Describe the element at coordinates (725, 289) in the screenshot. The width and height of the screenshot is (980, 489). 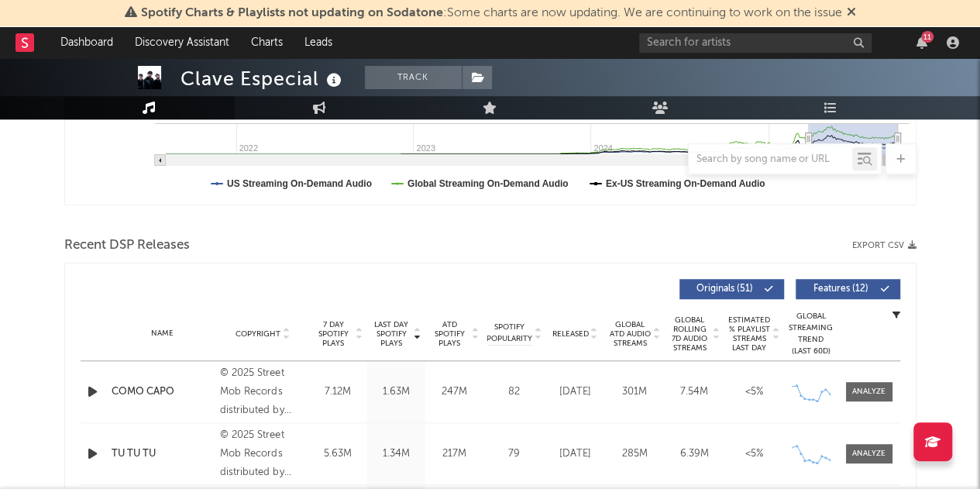
I see `span: Originals ( 51 )` at that location.